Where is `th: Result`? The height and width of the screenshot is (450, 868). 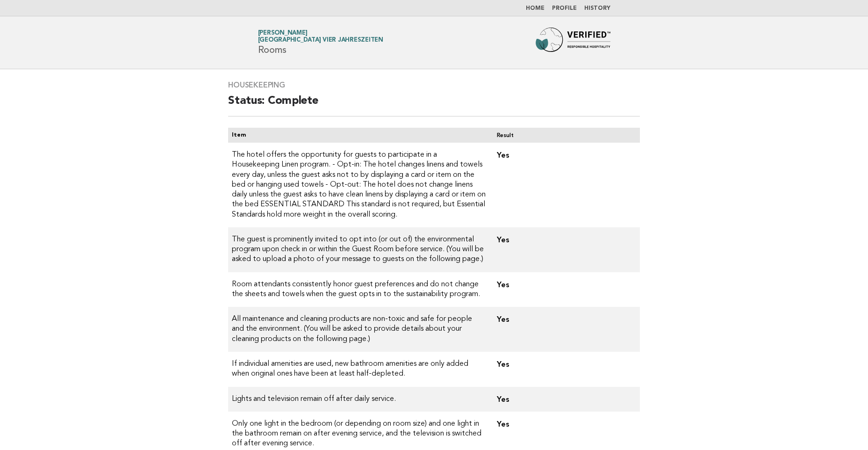 th: Result is located at coordinates (564, 135).